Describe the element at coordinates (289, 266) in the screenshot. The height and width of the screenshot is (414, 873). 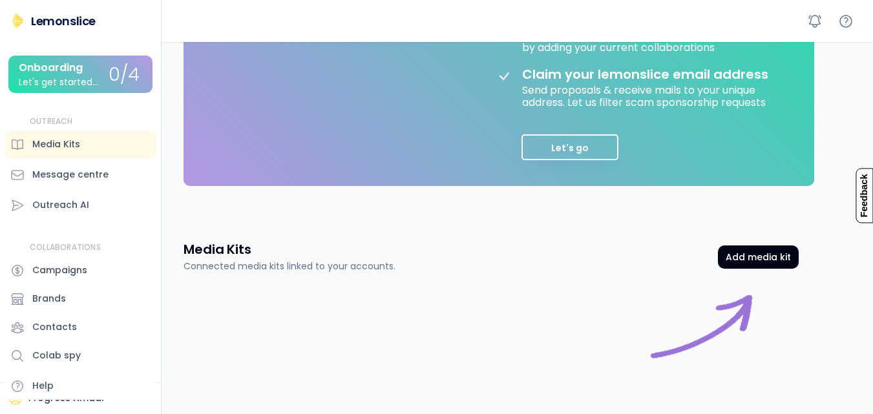
I see `div: Connected media kits linked to your accounts.` at that location.